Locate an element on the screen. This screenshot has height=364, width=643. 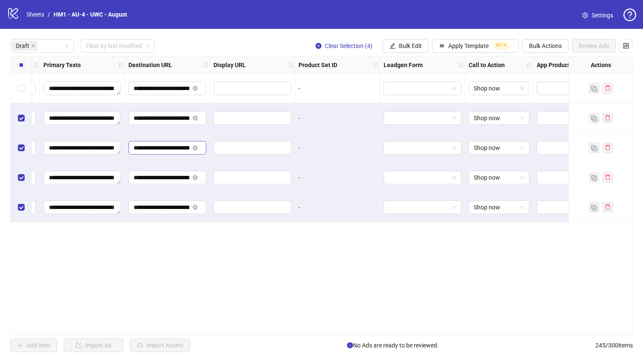
span: Bulk Edit is located at coordinates (410, 46).